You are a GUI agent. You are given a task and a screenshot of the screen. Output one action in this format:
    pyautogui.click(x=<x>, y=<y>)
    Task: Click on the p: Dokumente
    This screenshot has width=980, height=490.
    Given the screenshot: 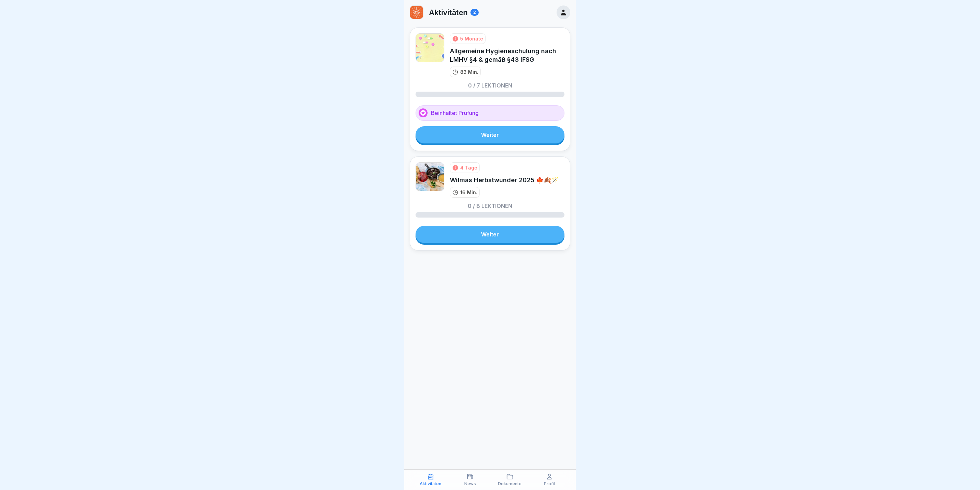 What is the action you would take?
    pyautogui.click(x=510, y=484)
    